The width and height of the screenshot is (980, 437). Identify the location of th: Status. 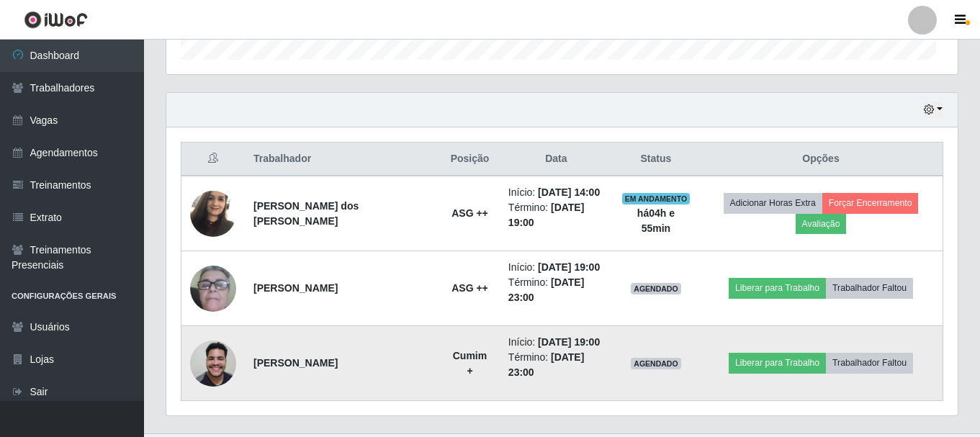
(656, 160).